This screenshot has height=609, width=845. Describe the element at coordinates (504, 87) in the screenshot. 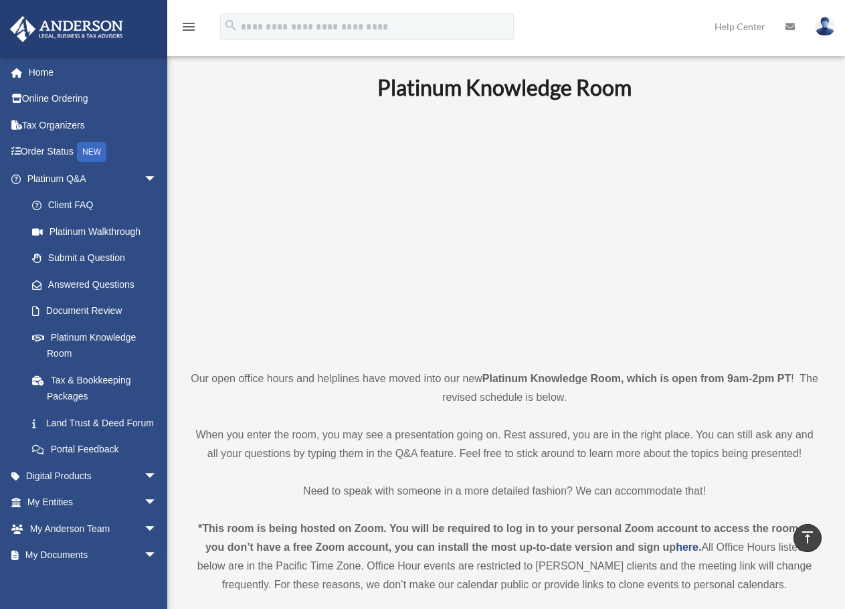

I see `b: Platinum Knowledge Room` at that location.